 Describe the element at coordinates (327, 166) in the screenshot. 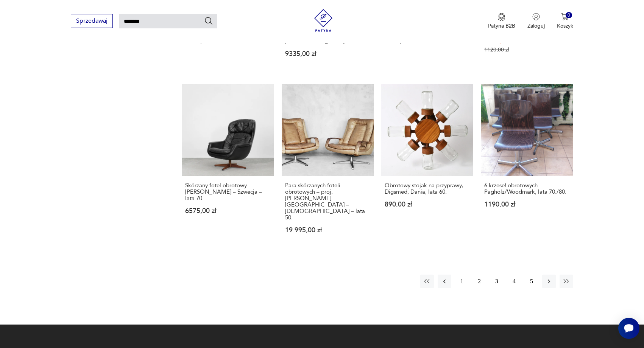

I see `a: Para skórzanych foteli obrotowych – proj. C. Straub – Niemcy – lata 50.Para skórzanych foteli obr...` at that location.